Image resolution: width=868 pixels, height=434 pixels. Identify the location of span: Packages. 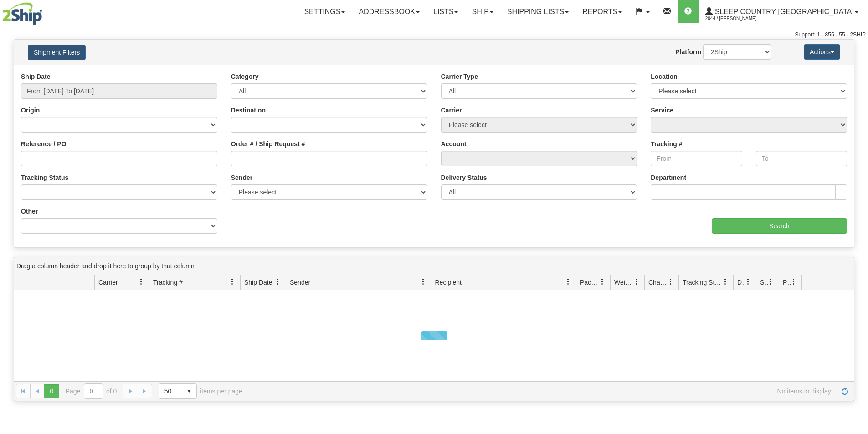
(589, 282).